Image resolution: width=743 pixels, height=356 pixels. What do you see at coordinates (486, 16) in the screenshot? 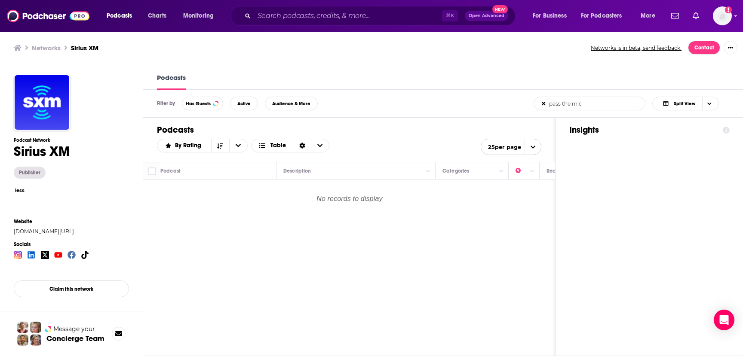
I see `button: Open AdvancedNew` at bounding box center [486, 16].